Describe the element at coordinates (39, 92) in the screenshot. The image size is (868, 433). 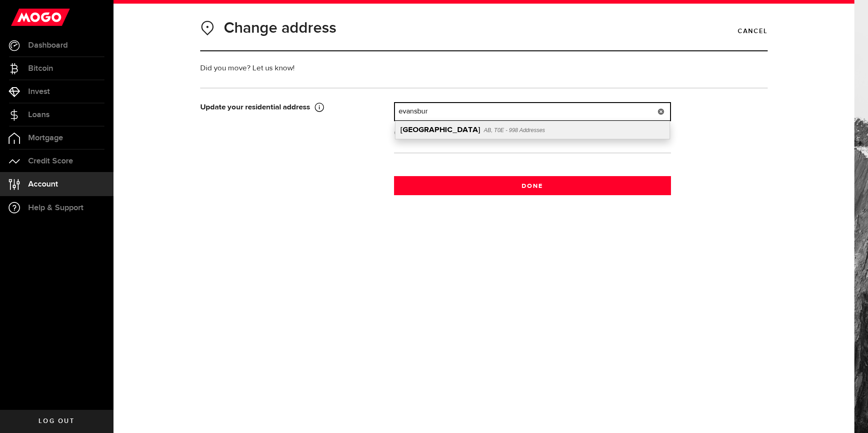
I see `span: Invest` at that location.